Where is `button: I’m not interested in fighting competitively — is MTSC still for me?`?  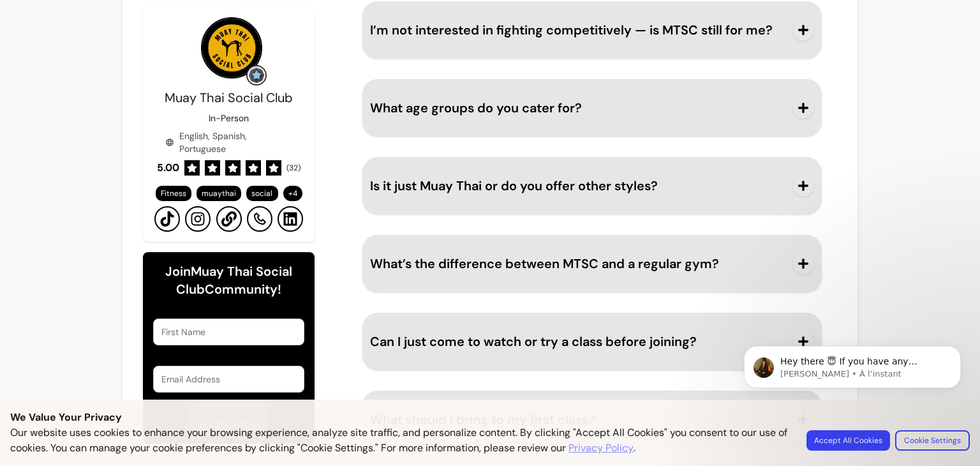 button: I’m not interested in fighting competitively — is MTSC still for me? is located at coordinates (592, 30).